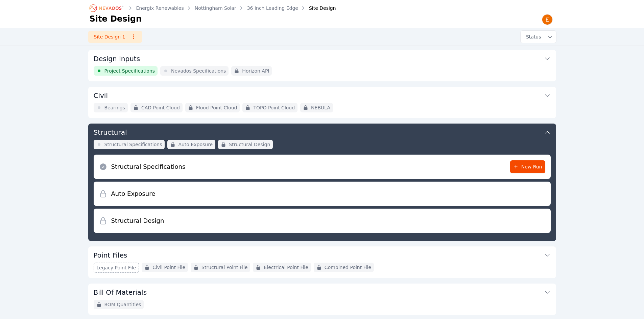 The image size is (644, 319). Describe the element at coordinates (322, 102) in the screenshot. I see `div: CivilBearingsCAD Point CloudFlood Point CloudTOPO Point CloudNEBULA` at that location.